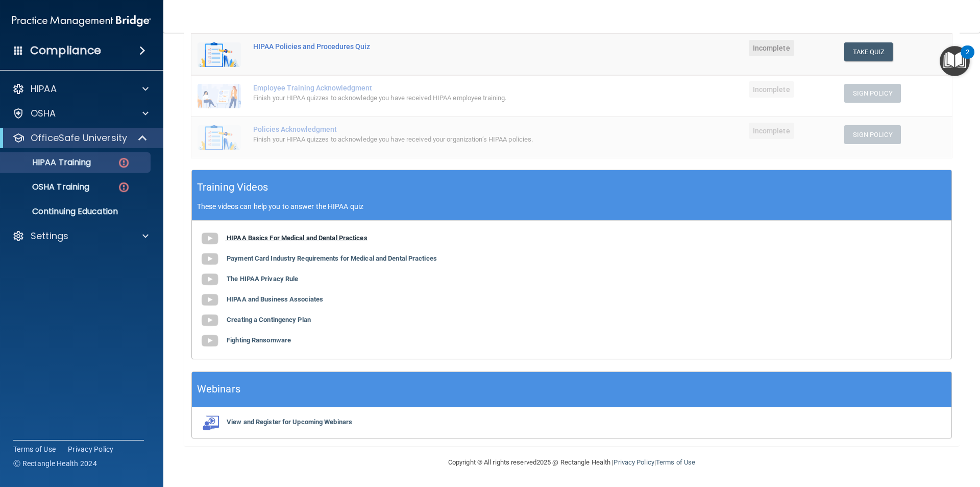  I want to click on div: Finish your HIPAA quizzes to acknowledge you have received your organization’s HIPAA policies., so click(435, 140).